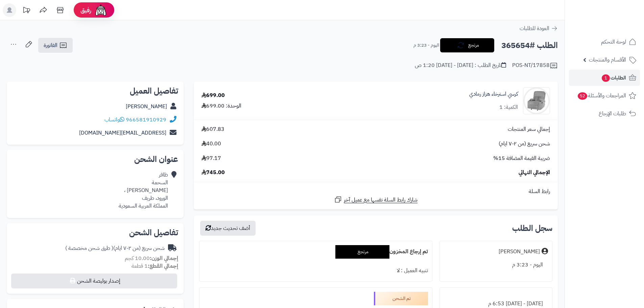  I want to click on span: المراجعات والأسئلة, so click(602, 96).